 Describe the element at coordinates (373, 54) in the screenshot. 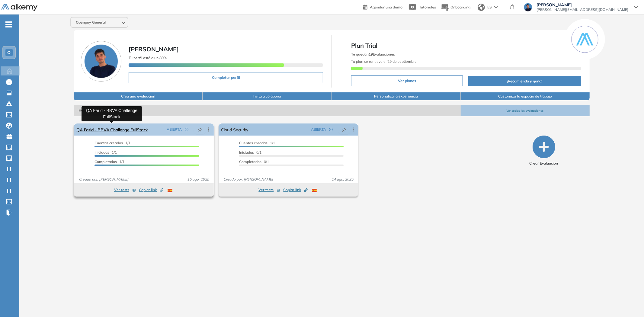

I see `span: Te quedan Evaluaciones` at that location.